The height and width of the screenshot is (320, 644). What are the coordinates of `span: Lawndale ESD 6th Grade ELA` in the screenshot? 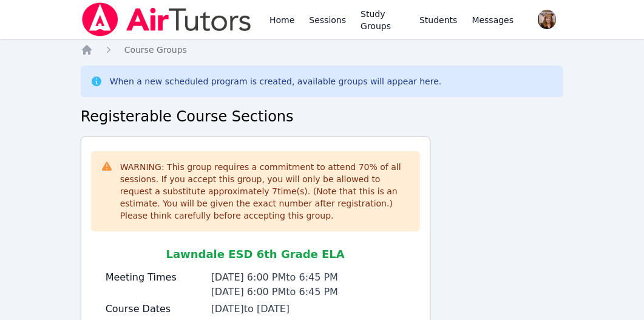 It's located at (255, 253).